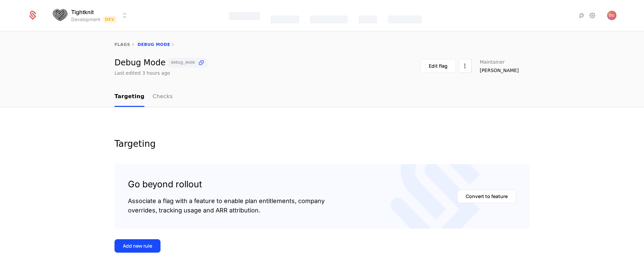  What do you see at coordinates (183, 63) in the screenshot?
I see `span: debug_mode` at bounding box center [183, 63].